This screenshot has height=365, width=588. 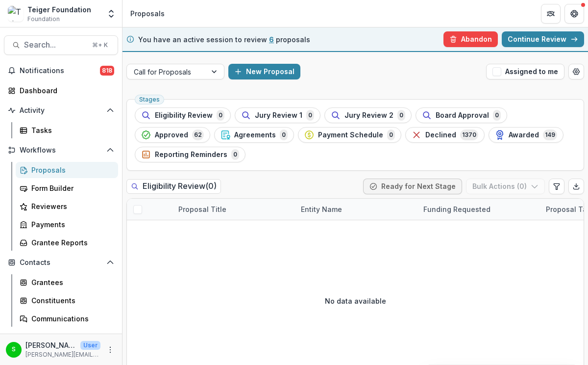 What do you see at coordinates (254, 135) in the screenshot?
I see `button: Agreements0` at bounding box center [254, 135].